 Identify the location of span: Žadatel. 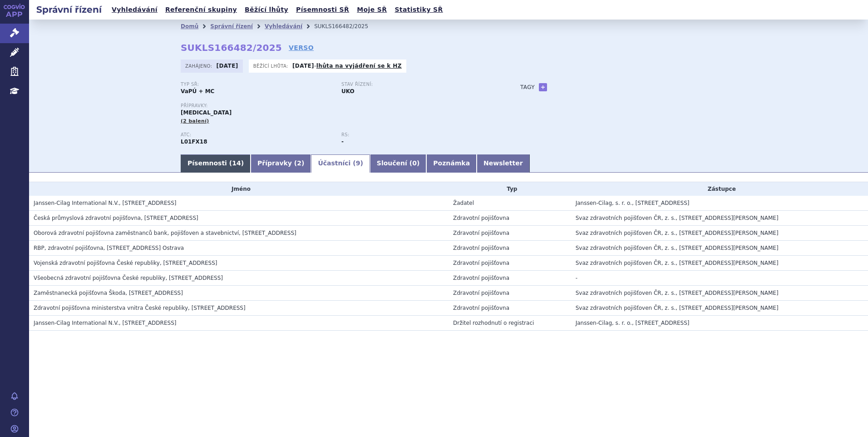
(463, 203).